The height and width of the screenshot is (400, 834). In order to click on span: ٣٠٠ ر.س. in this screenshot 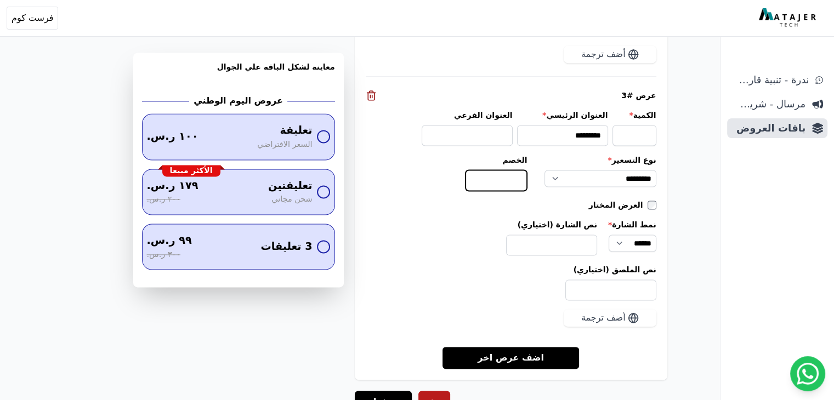, I will do `click(163, 255)`.